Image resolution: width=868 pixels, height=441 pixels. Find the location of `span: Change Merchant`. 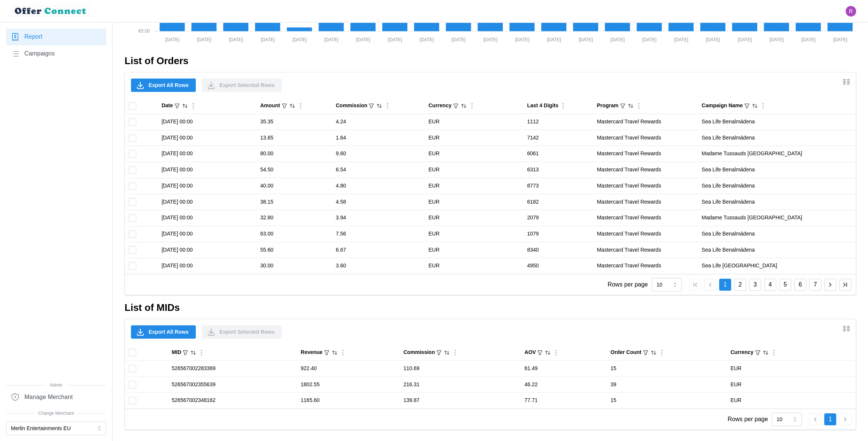

span: Change Merchant is located at coordinates (56, 413).